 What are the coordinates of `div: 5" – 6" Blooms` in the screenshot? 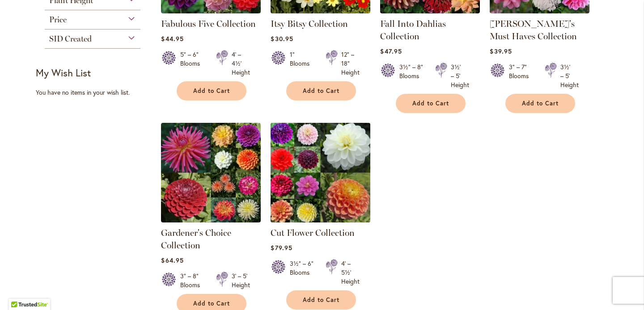 It's located at (193, 63).